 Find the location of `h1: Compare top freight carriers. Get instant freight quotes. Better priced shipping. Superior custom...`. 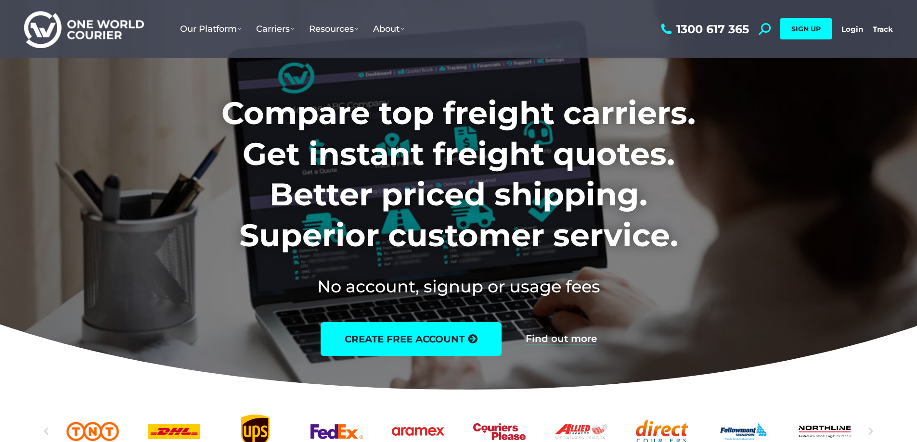

h1: Compare top freight carriers. Get instant freight quotes. Better priced shipping. Superior custom... is located at coordinates (458, 174).